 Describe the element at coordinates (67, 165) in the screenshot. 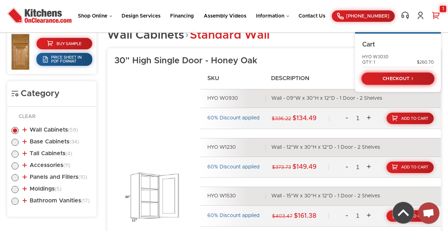

I see `span: (11)` at that location.